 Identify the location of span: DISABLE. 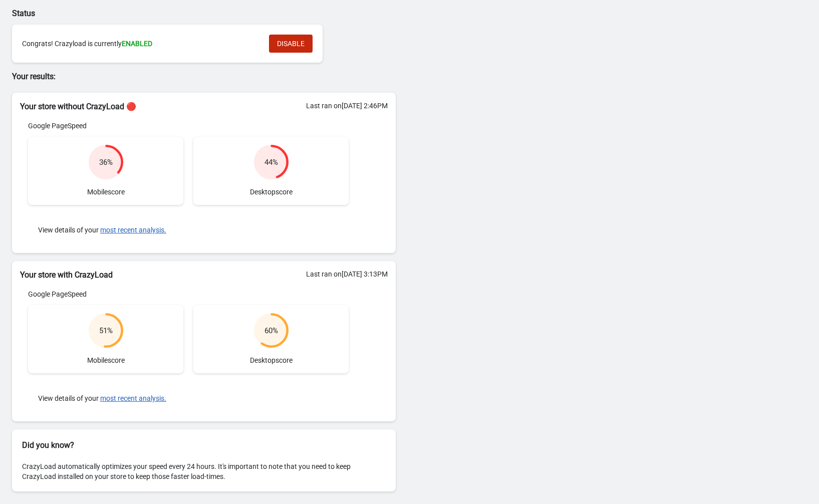
(290, 44).